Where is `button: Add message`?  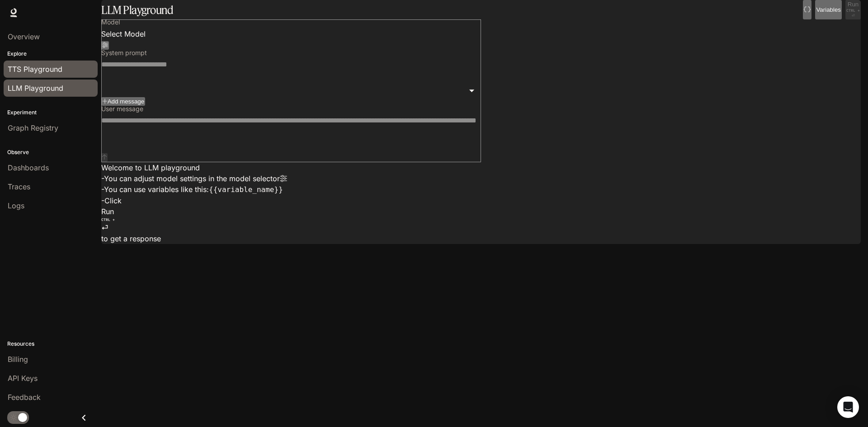
button: Add message is located at coordinates (123, 101).